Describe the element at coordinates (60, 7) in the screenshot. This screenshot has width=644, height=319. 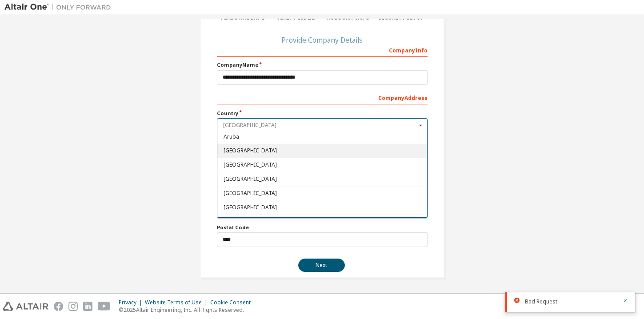
I see `img: Altair One` at that location.